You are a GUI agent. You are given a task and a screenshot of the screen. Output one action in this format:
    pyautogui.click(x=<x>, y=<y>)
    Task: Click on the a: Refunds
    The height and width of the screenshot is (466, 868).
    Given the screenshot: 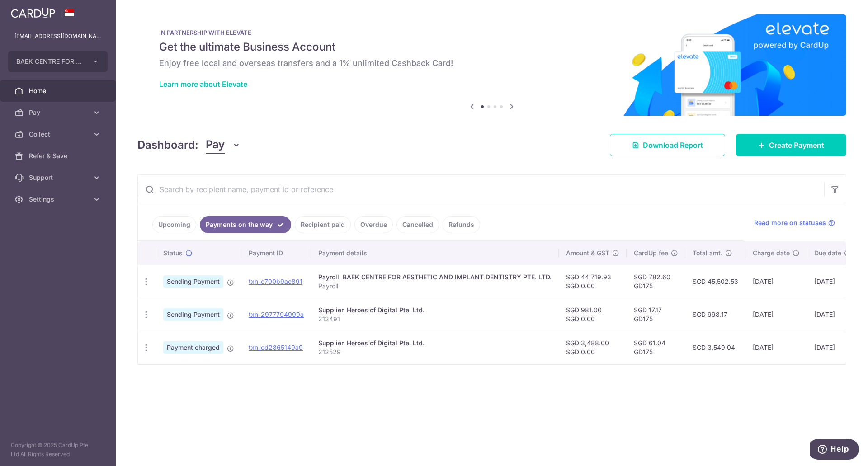 What is the action you would take?
    pyautogui.click(x=461, y=225)
    